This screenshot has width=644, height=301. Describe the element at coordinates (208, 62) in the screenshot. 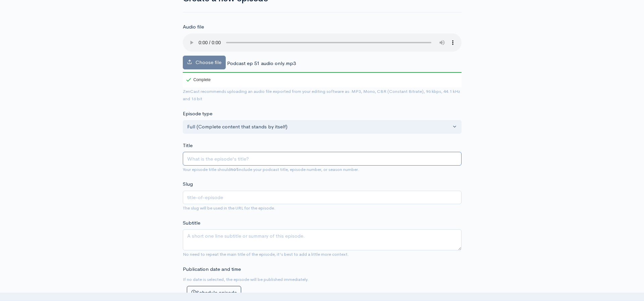

I see `span: Choose file` at that location.